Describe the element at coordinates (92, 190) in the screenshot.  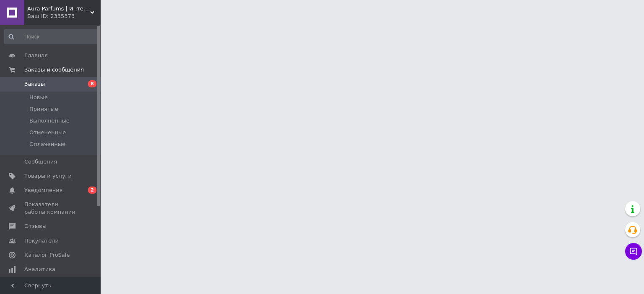
I see `span: 2` at that location.